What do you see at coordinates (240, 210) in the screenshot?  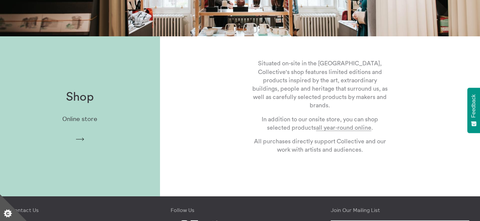 I see `h4: Follow Us` at bounding box center [240, 210].